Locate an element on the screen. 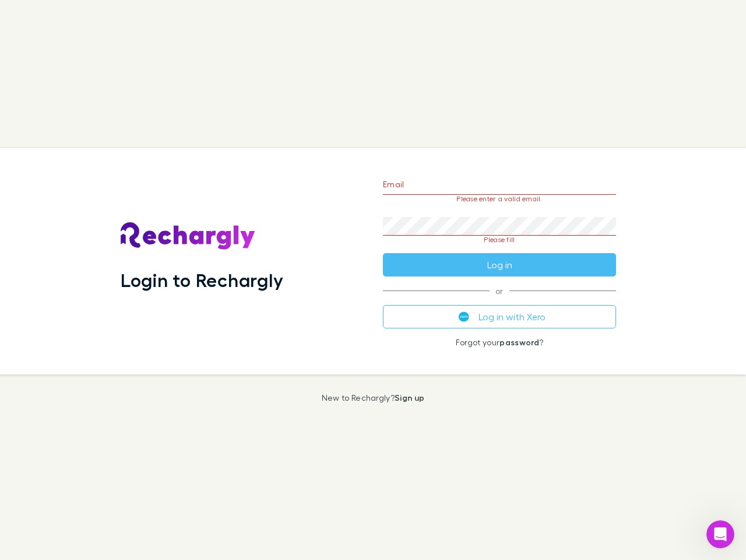  img: Rechargly's Logo is located at coordinates (189, 236).